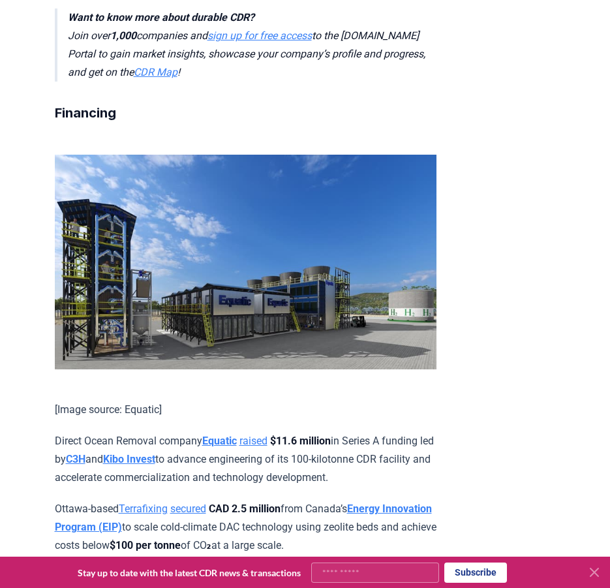 The width and height of the screenshot is (610, 588). Describe the element at coordinates (161, 17) in the screenshot. I see `strong: Want to know more about durable CDR?` at that location.